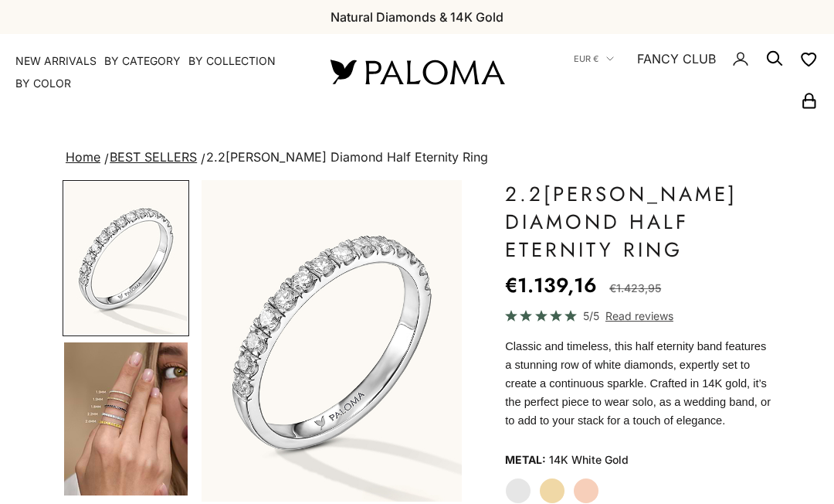 This screenshot has width=834, height=504. What do you see at coordinates (83, 157) in the screenshot?
I see `a: Home` at bounding box center [83, 157].